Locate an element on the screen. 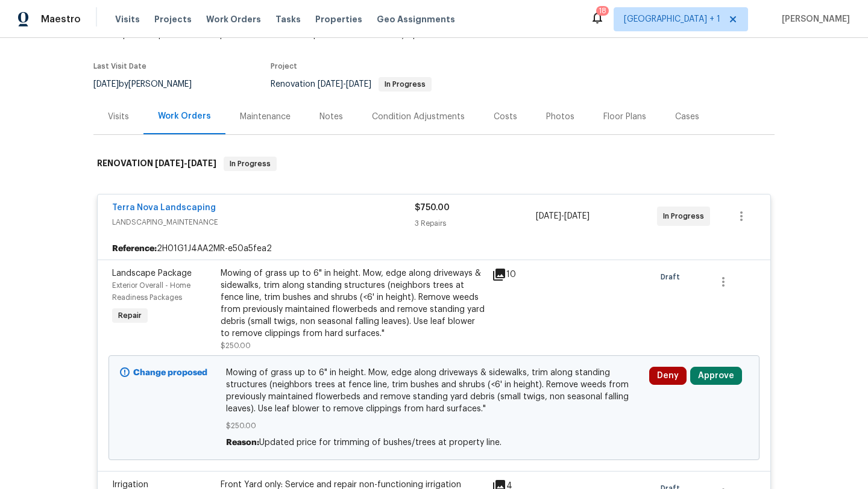 Image resolution: width=868 pixels, height=489 pixels. span: Updated price for trimming of bushes/trees at property line. is located at coordinates (380, 443).